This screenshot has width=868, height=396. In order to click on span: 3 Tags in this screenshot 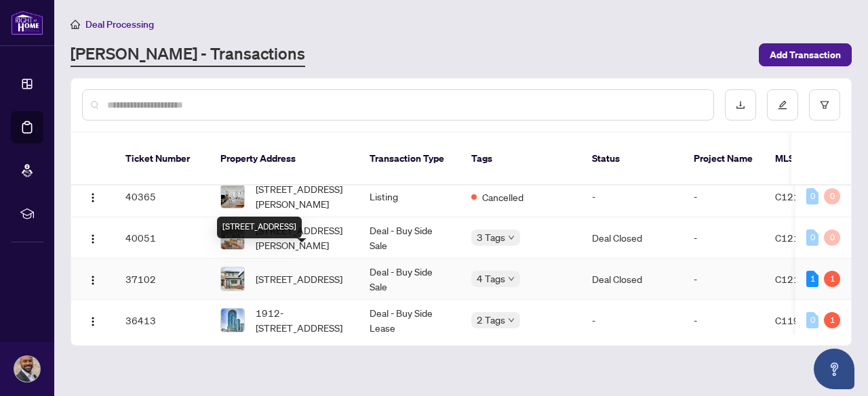, I will do `click(491, 237)`.